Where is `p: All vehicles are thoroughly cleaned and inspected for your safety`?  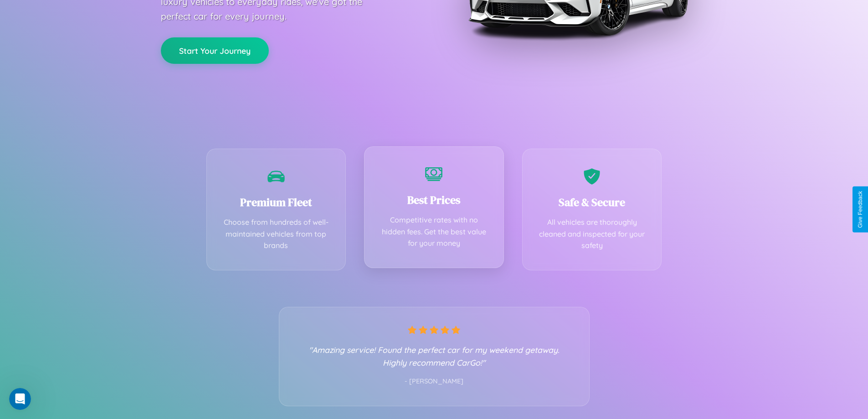 p: All vehicles are thoroughly cleaned and inspected for your safety is located at coordinates (592, 234).